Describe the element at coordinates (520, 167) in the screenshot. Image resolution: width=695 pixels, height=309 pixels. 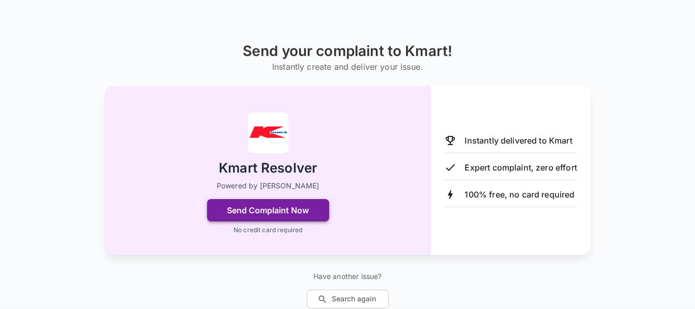
I see `p: Expert complaint, zero effort` at that location.